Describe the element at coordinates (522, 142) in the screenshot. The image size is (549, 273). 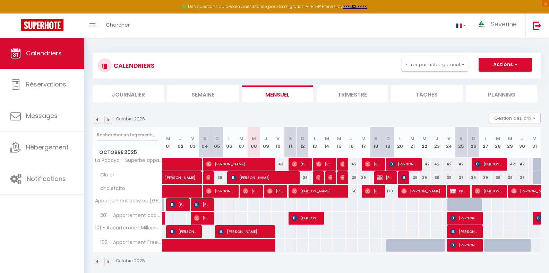
I see `th: 30` at that location.